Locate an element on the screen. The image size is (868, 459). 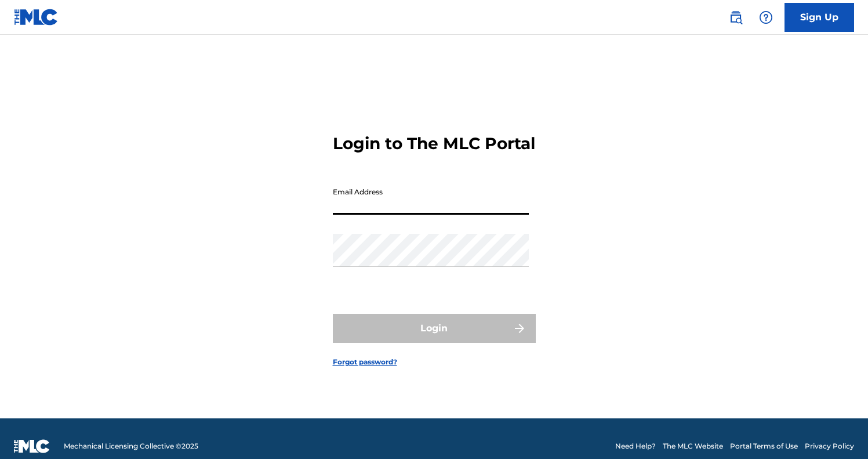
img: MLC Logo is located at coordinates (36, 17).